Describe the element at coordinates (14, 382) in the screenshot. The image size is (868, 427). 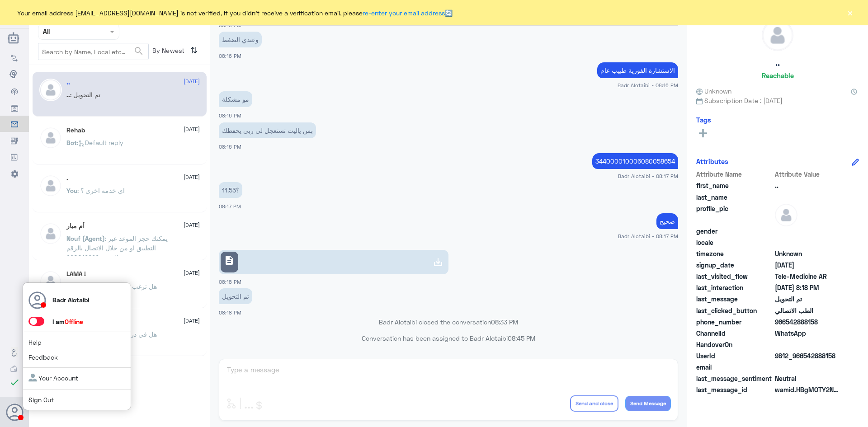
I see `i: check` at that location.